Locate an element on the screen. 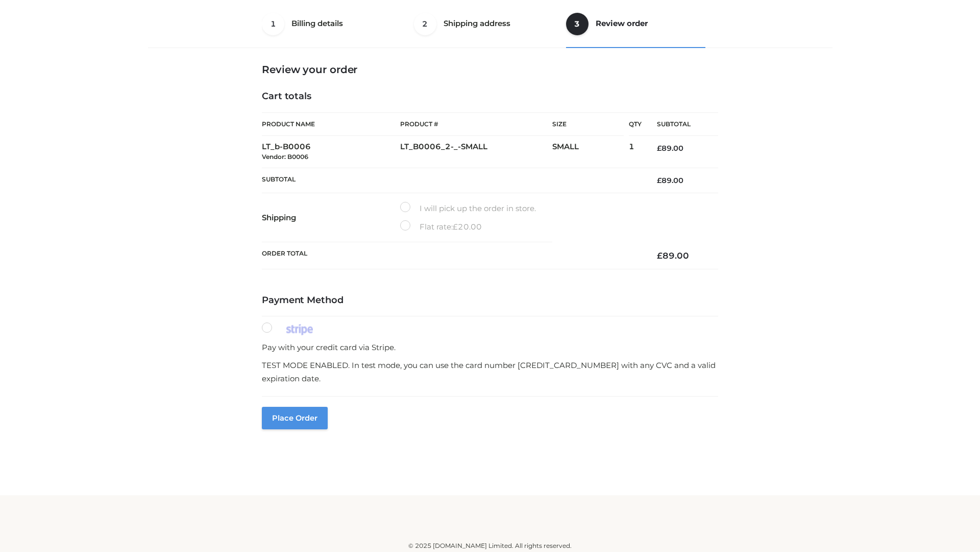  th: Qty is located at coordinates (635, 124).